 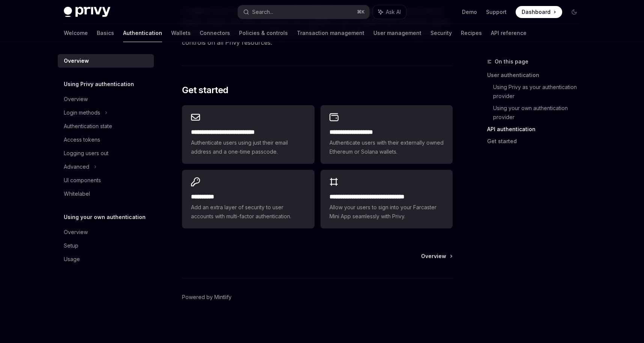 What do you see at coordinates (540, 112) in the screenshot?
I see `a: Using your own authentication provider` at bounding box center [540, 112].